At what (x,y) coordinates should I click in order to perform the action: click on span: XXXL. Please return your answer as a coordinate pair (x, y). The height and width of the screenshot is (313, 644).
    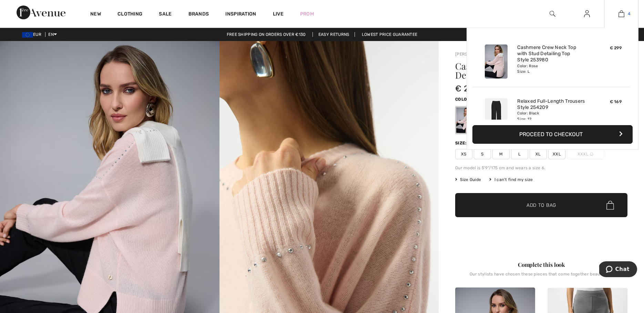
    Looking at the image, I should click on (585, 154).